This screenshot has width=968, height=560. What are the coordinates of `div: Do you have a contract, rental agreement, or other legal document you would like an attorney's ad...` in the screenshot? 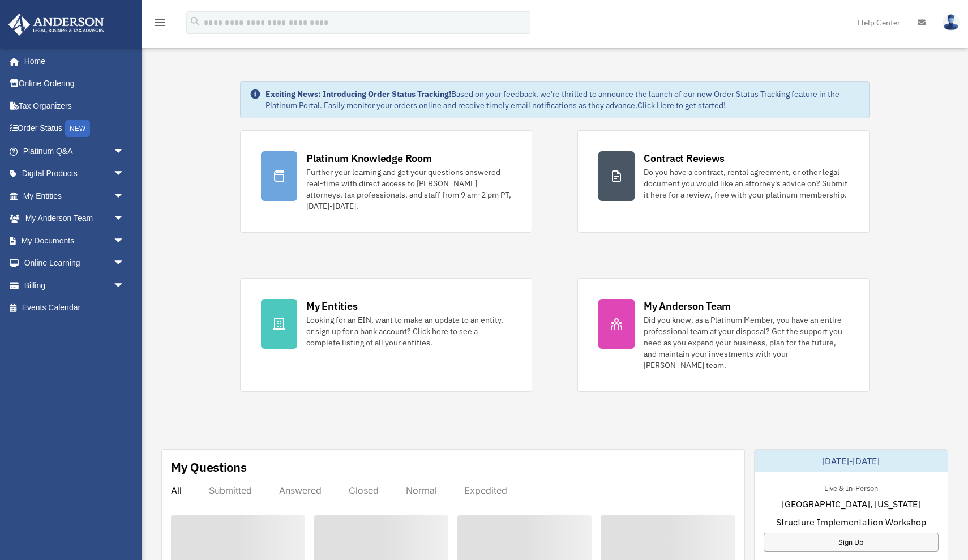 It's located at (746, 183).